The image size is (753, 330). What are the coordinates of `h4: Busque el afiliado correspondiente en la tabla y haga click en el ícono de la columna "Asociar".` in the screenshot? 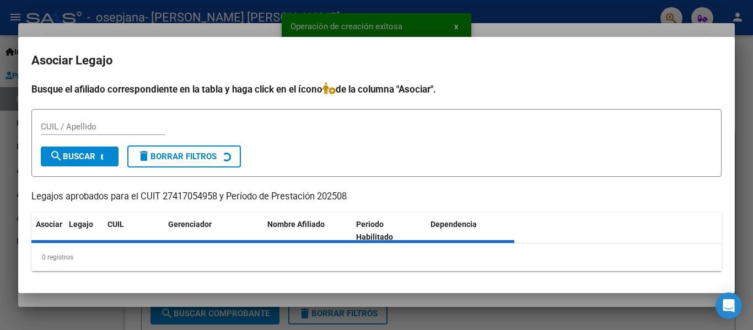 It's located at (377, 89).